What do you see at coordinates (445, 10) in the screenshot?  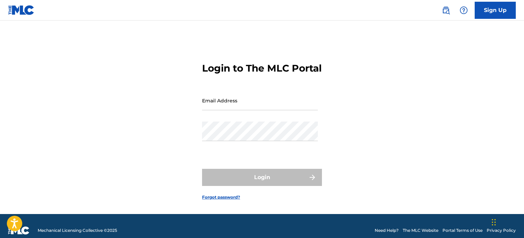 I see `a: Public Search` at bounding box center [445, 10].